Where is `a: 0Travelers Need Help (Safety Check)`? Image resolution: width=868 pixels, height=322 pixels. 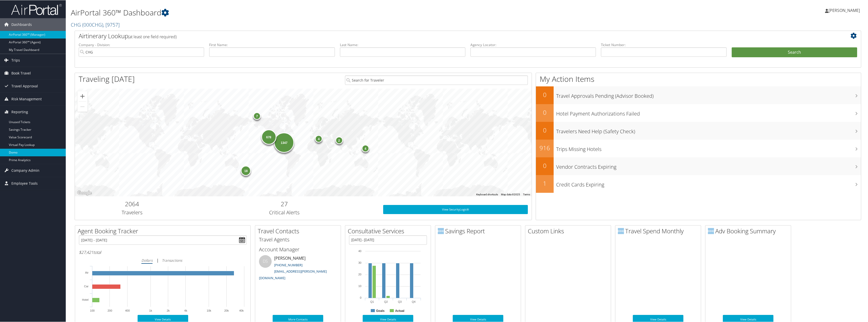
a: 0Travelers Need Help (Safety Check) is located at coordinates (699, 130).